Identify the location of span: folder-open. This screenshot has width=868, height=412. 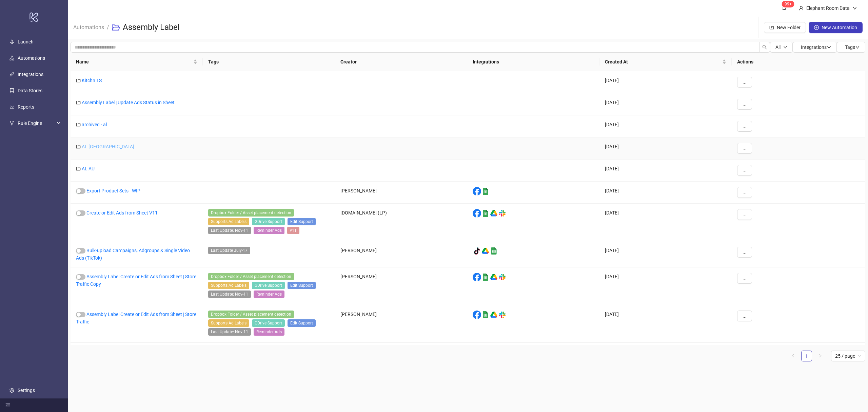
(116, 27).